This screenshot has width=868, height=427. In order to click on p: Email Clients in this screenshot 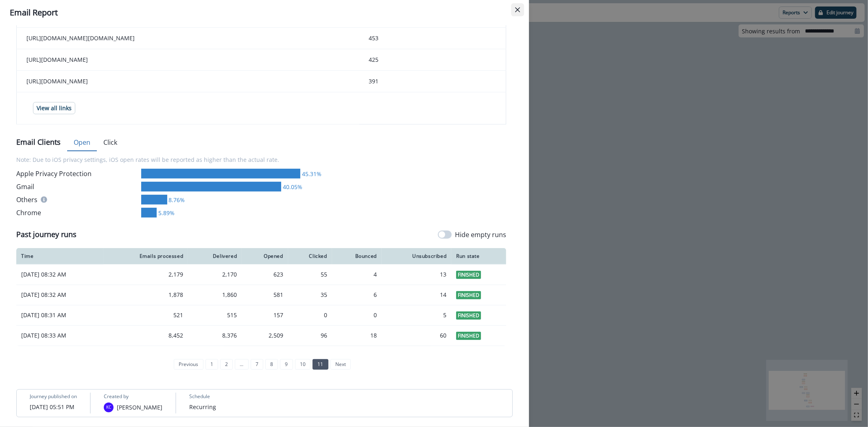, I will do `click(38, 142)`.